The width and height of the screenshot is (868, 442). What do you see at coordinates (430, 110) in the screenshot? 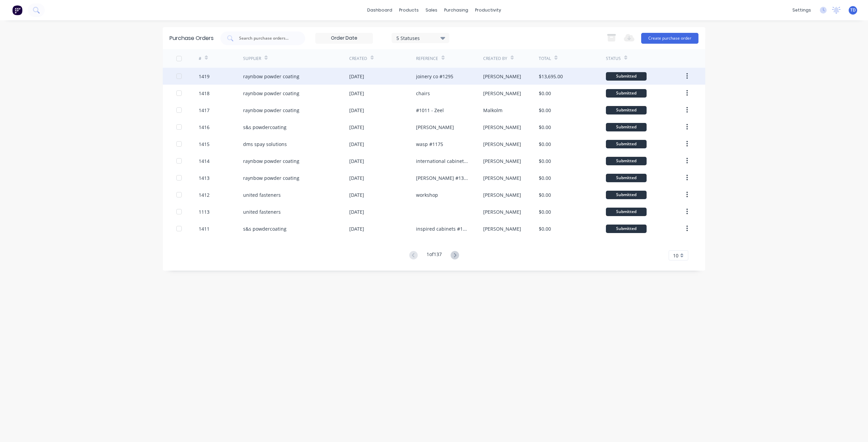
I see `div: #1011 - Zeel` at bounding box center [430, 110].